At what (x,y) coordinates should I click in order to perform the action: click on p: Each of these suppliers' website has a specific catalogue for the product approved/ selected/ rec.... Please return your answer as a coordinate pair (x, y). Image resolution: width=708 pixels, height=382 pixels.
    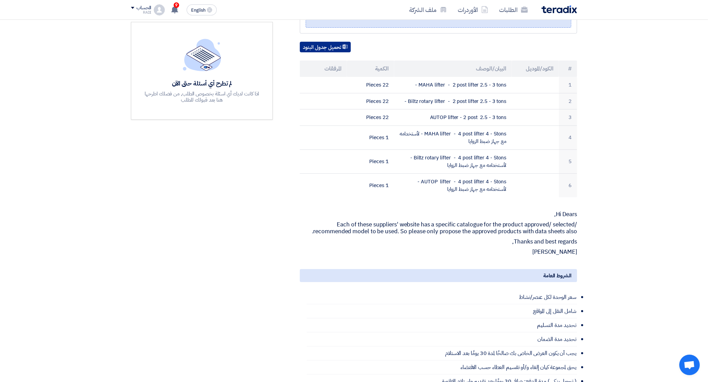
    Looking at the image, I should click on (438, 228).